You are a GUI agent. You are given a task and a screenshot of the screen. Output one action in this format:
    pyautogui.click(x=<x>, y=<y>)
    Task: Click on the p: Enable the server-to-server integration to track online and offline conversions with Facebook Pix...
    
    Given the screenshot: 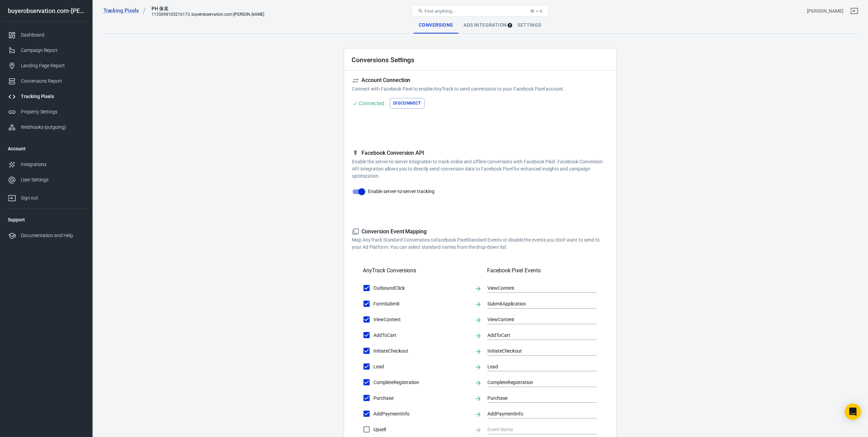 What is the action you would take?
    pyautogui.click(x=480, y=169)
    